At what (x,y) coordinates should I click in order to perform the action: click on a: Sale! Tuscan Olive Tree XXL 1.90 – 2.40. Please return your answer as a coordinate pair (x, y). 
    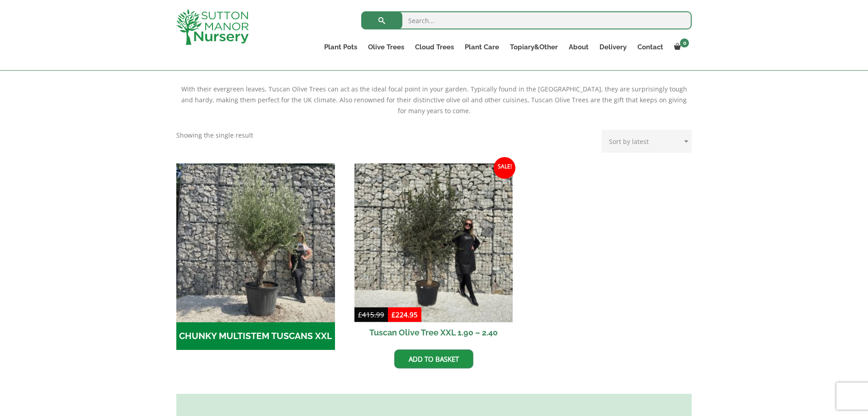
    Looking at the image, I should click on (434, 253).